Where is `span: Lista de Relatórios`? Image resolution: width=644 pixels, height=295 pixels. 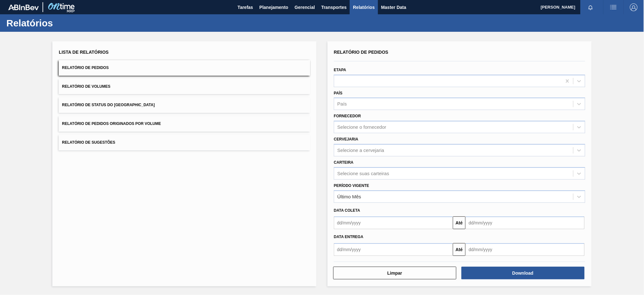
span: Lista de Relatórios is located at coordinates (83, 52).